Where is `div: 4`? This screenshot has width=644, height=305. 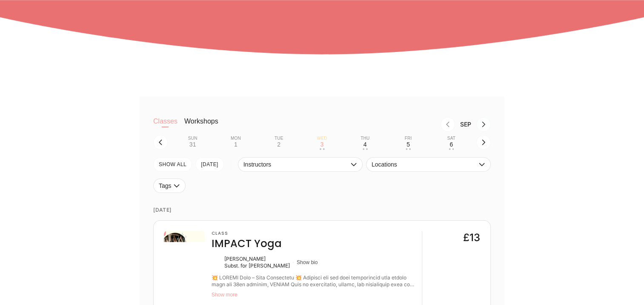 div: 4 is located at coordinates (366, 145).